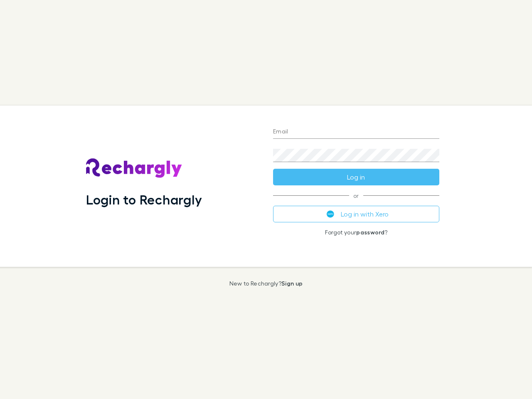 This screenshot has width=532, height=399. What do you see at coordinates (330, 214) in the screenshot?
I see `img: Xero's logo` at bounding box center [330, 214].